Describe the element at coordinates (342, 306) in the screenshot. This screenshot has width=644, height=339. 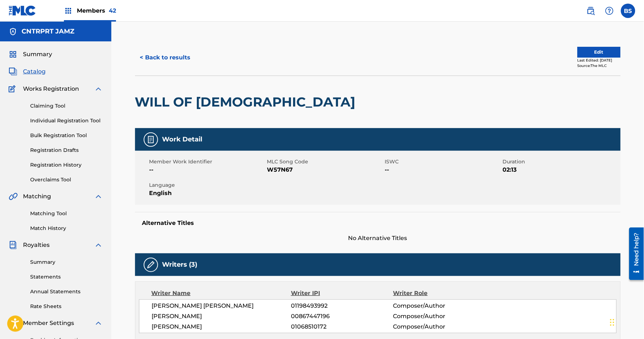
I see `span: 01198493992` at that location.